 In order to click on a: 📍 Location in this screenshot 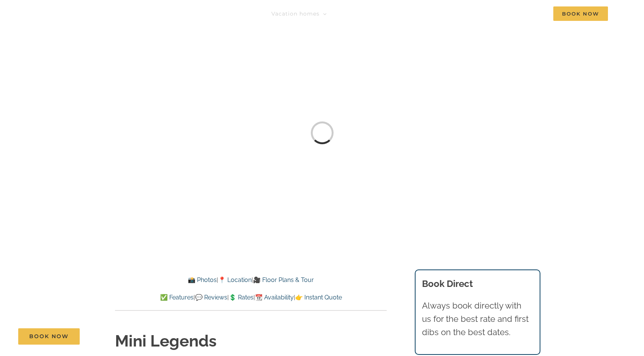, I will do `click(235, 280)`.